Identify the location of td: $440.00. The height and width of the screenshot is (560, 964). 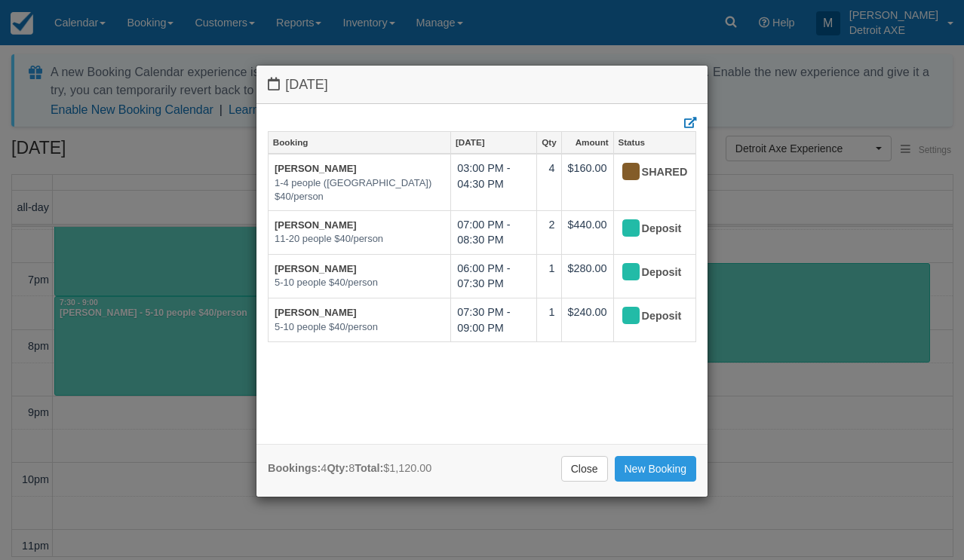
(587, 232).